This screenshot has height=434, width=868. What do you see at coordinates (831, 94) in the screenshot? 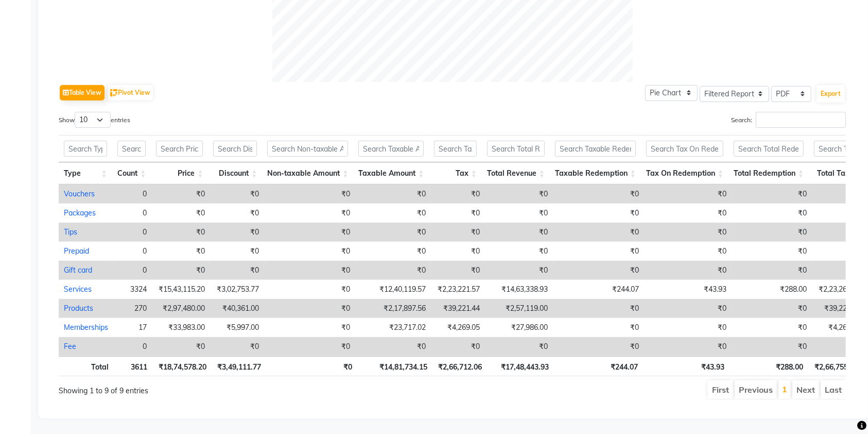
I see `button: Export` at bounding box center [831, 94].